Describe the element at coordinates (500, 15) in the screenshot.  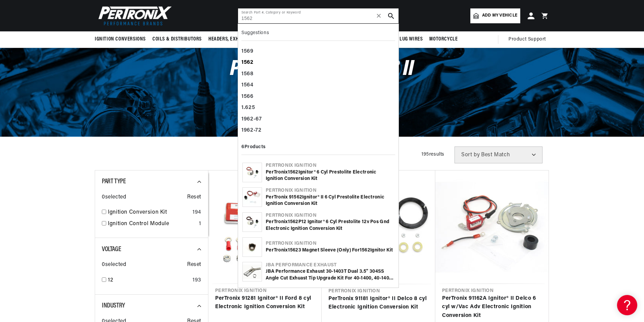
I see `span: Add my vehicle` at that location.